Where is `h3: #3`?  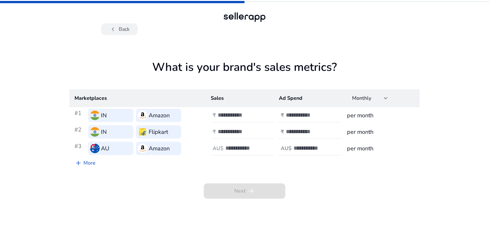 h3: #3 is located at coordinates (80, 149).